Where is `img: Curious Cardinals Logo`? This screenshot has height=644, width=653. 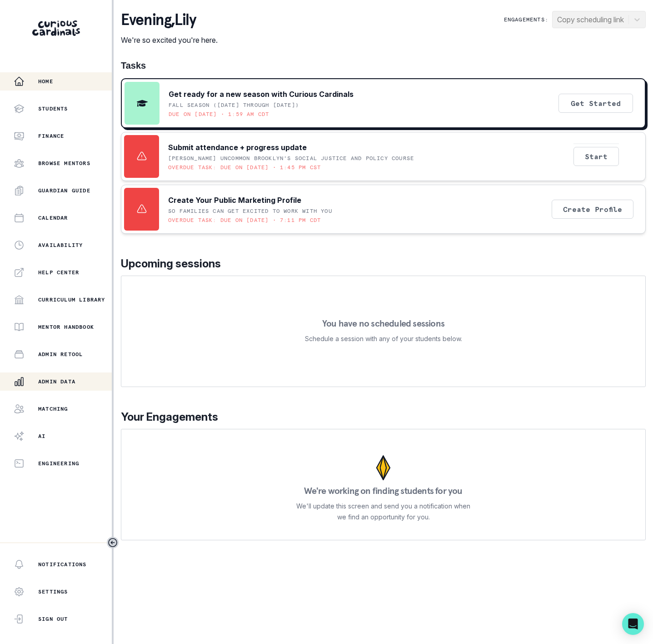 img: Curious Cardinals Logo is located at coordinates (56, 28).